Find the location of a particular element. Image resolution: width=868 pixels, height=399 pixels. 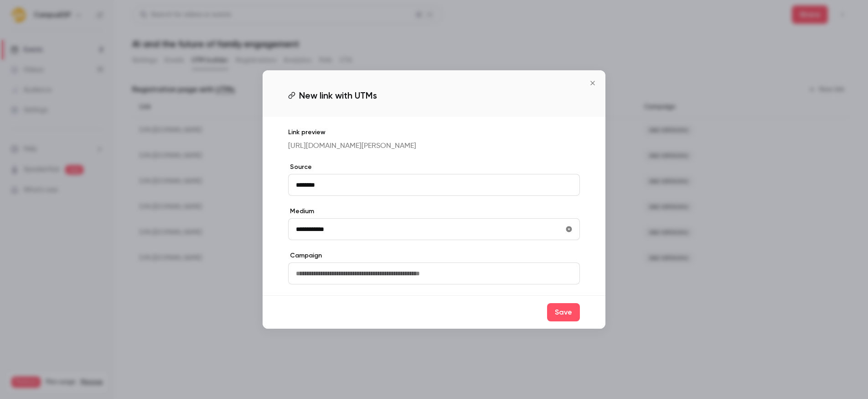

label: Medium is located at coordinates (434, 211).